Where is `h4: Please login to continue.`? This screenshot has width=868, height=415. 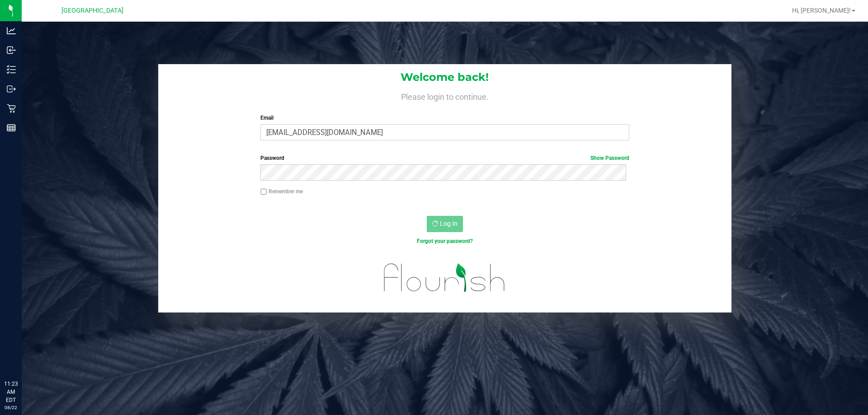
h4: Please login to continue. is located at coordinates (445, 96).